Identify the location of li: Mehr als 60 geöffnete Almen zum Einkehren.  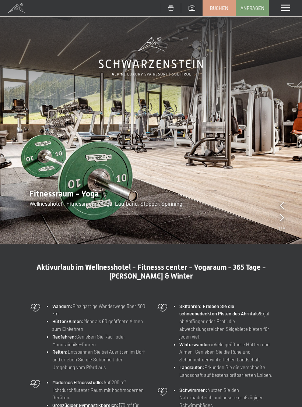
(99, 325).